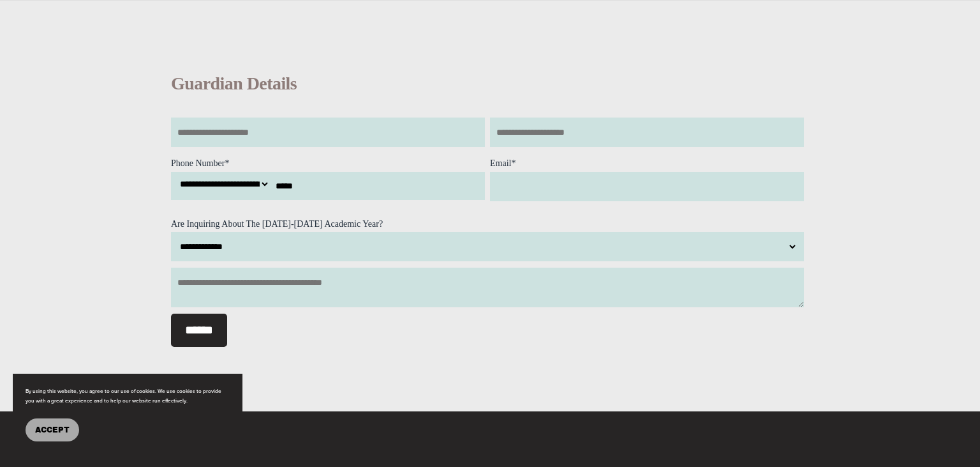  I want to click on h1: Guardian Details, so click(490, 83).